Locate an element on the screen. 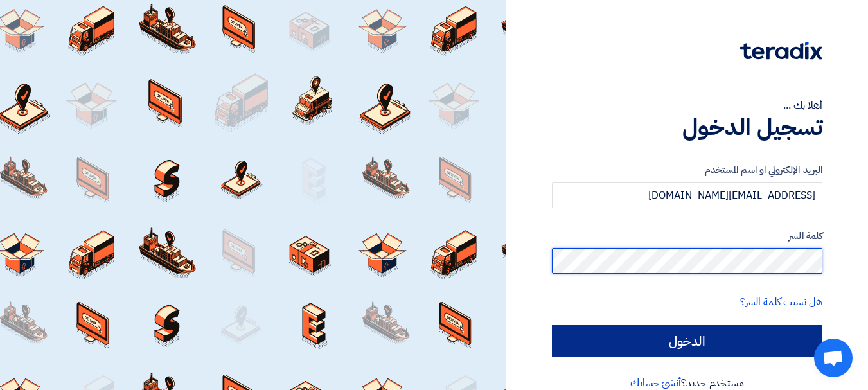 This screenshot has height=390, width=868. input: الدخول is located at coordinates (687, 341).